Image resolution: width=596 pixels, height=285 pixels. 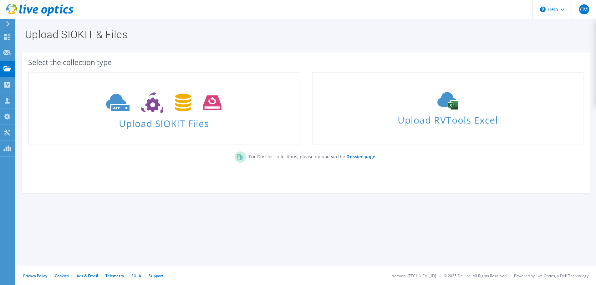 I want to click on a: Ads & Email, so click(x=87, y=276).